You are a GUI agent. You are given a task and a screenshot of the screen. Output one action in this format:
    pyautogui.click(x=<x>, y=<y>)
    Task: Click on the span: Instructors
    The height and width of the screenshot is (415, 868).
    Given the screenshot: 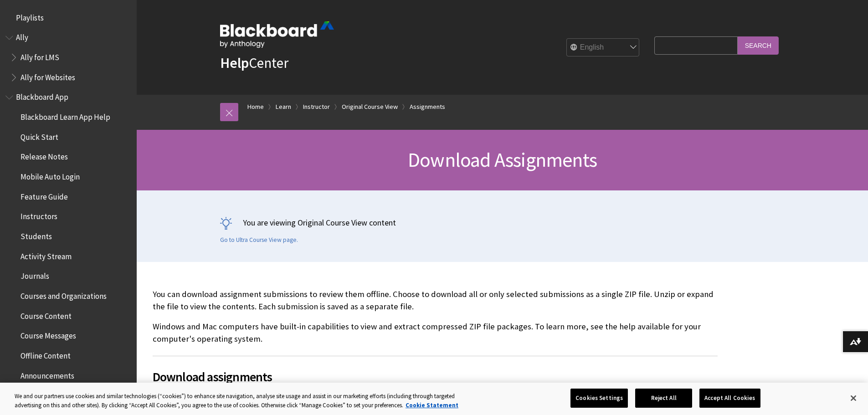 What is the action you would take?
    pyautogui.click(x=39, y=215)
    